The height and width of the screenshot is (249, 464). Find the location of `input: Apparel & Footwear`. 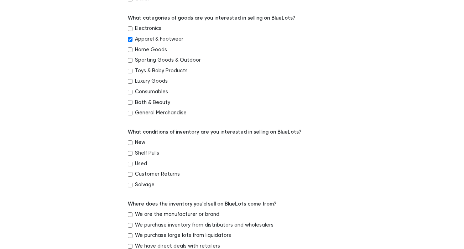

input: Apparel & Footwear is located at coordinates (130, 39).